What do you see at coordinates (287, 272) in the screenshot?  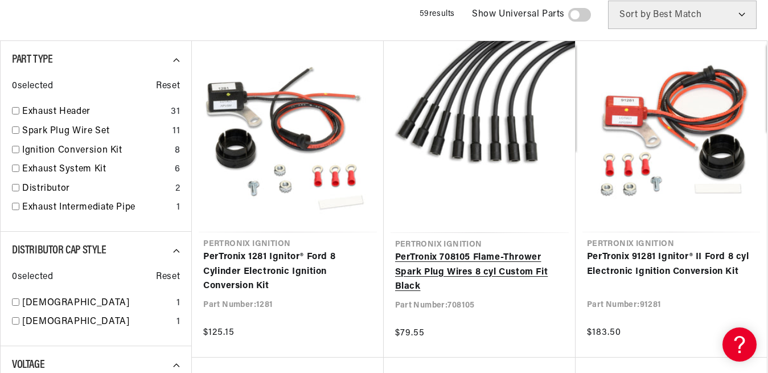 I see `a: PerTronix 1281 Ignitor® Ford 8 Cylinder Electronic Ignition Conversion Kit` at bounding box center [287, 272].